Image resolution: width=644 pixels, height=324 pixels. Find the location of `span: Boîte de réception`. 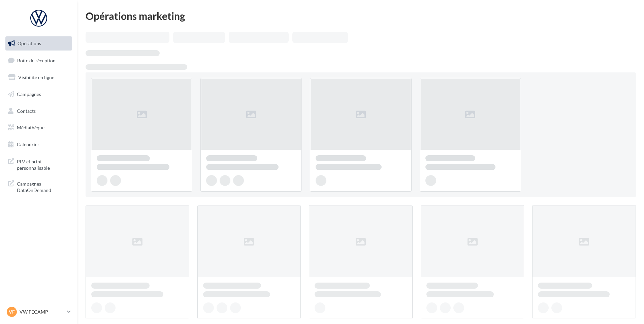

span: Boîte de réception is located at coordinates (36, 60).